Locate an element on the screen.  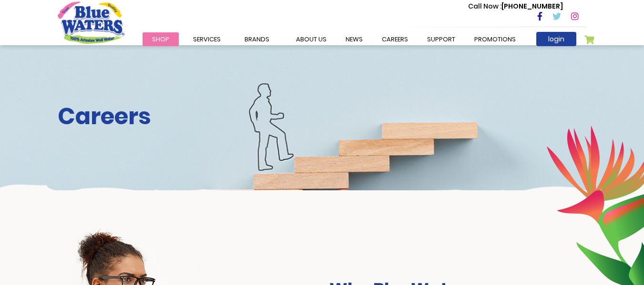
a: Promotions is located at coordinates (494, 39).